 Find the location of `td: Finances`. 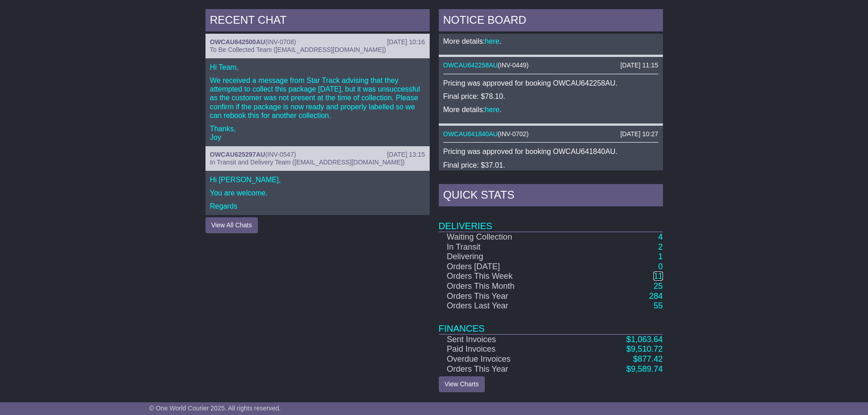

td: Finances is located at coordinates (551, 322).